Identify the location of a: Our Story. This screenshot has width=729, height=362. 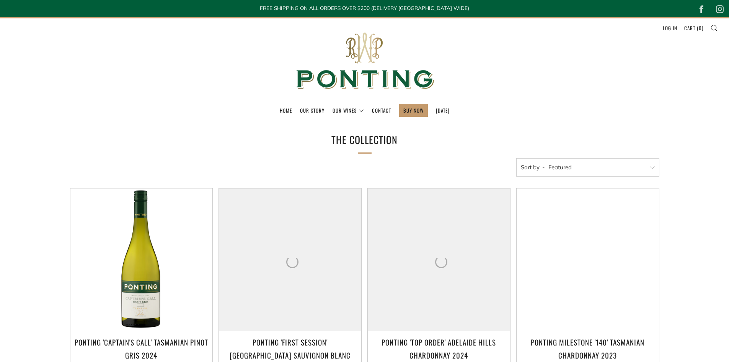
(312, 110).